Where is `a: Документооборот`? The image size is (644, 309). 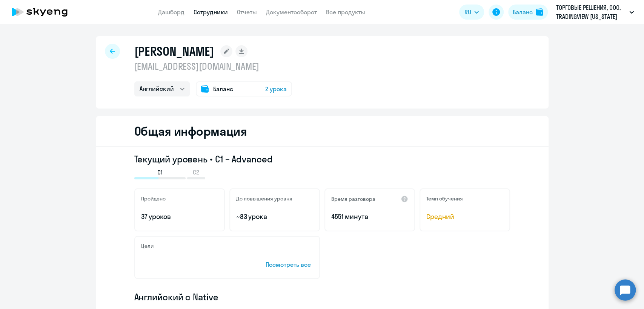
a: Документооборот is located at coordinates (291, 12).